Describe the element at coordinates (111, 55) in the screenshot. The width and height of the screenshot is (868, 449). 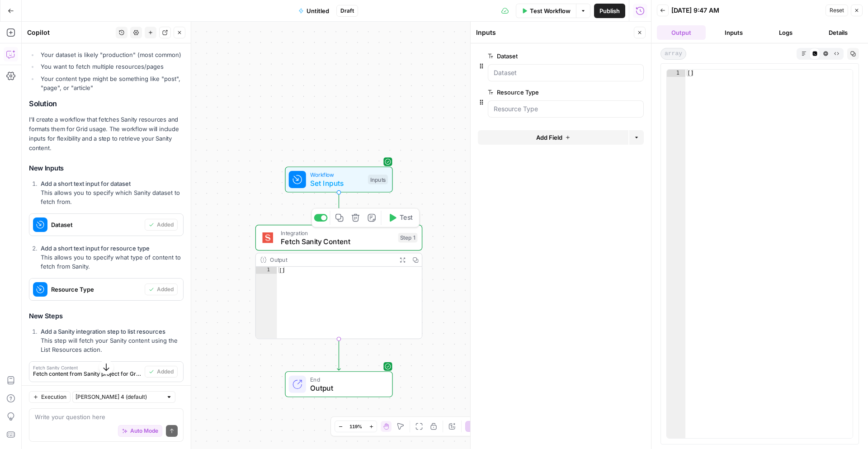
I see `li: Your dataset is likely "production" (most common)` at that location.